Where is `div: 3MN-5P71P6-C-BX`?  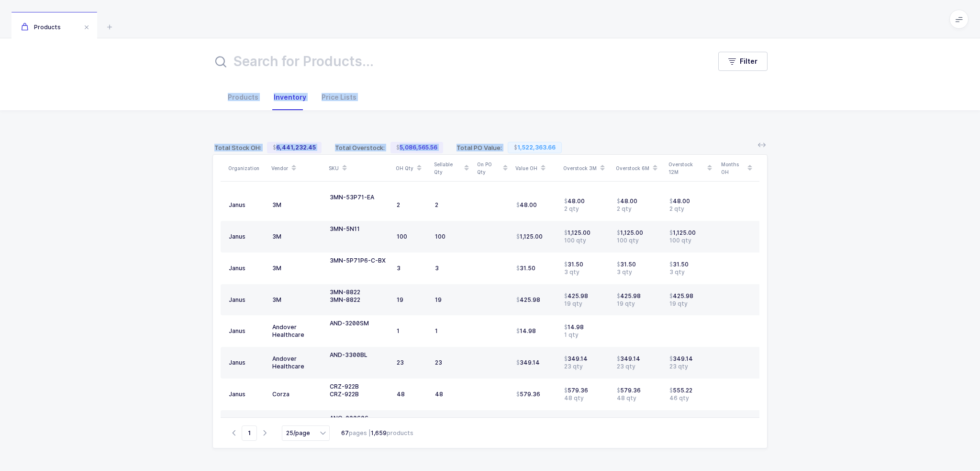
div: 3MN-5P71P6-C-BX is located at coordinates (358, 260).